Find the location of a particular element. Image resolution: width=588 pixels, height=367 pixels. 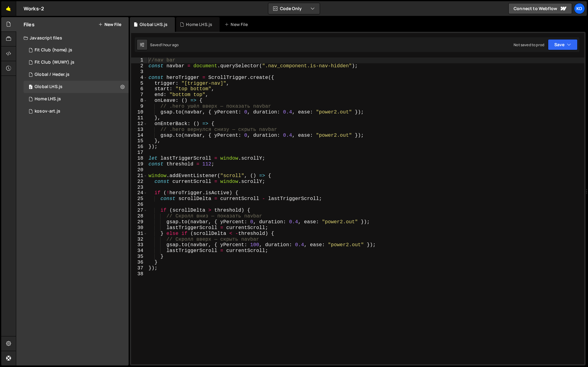

div: 37 is located at coordinates (139, 268).